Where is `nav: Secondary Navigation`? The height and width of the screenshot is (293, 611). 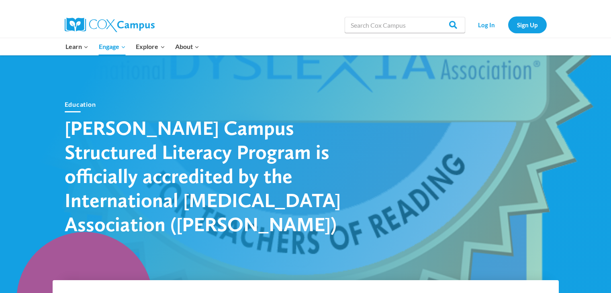 nav: Secondary Navigation is located at coordinates (507, 24).